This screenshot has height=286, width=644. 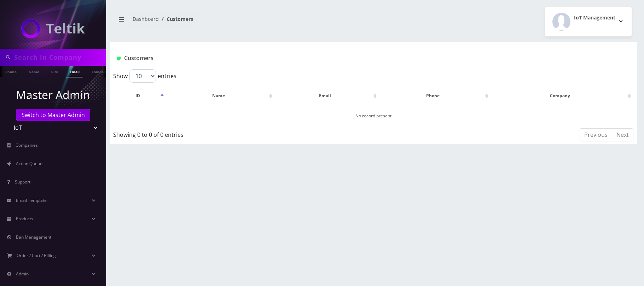 What do you see at coordinates (23, 182) in the screenshot?
I see `span: Support` at bounding box center [23, 182].